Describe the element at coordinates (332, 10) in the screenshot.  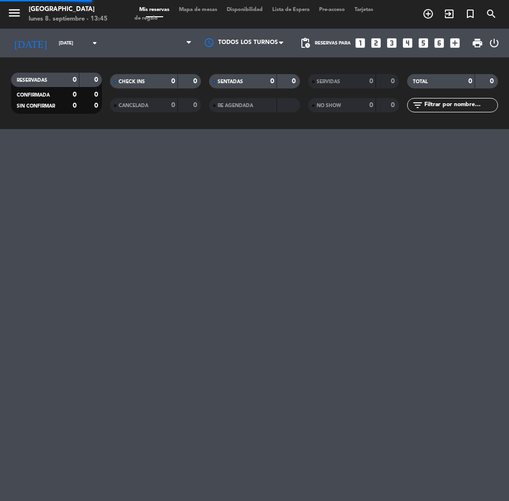
I see `span: Pre-acceso` at that location.